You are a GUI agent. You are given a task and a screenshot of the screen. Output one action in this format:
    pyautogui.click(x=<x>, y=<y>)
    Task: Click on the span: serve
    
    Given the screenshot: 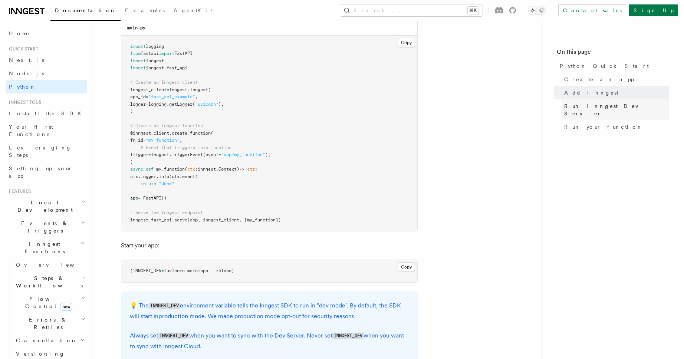 What is the action you would take?
    pyautogui.click(x=181, y=220)
    